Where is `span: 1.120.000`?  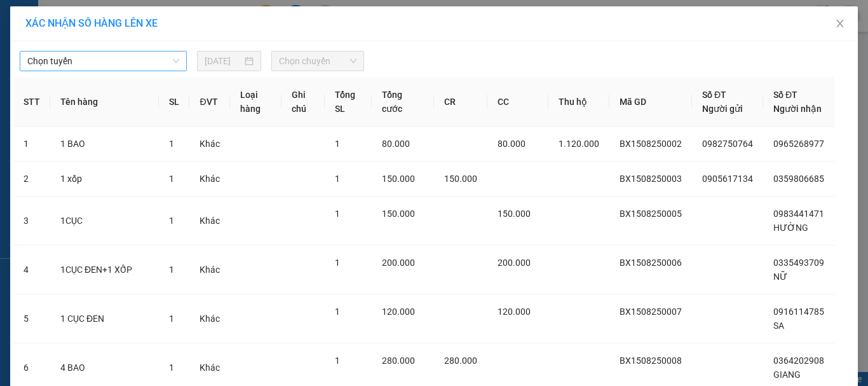
span: 1.120.000 is located at coordinates (579, 144).